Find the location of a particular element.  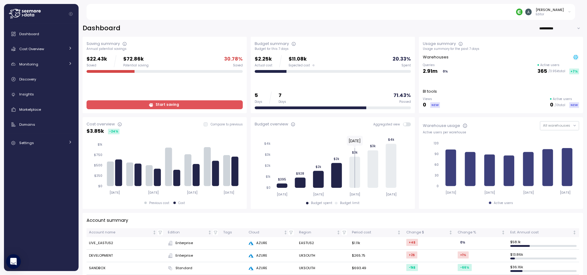

tspan: 90 is located at coordinates (436, 154).